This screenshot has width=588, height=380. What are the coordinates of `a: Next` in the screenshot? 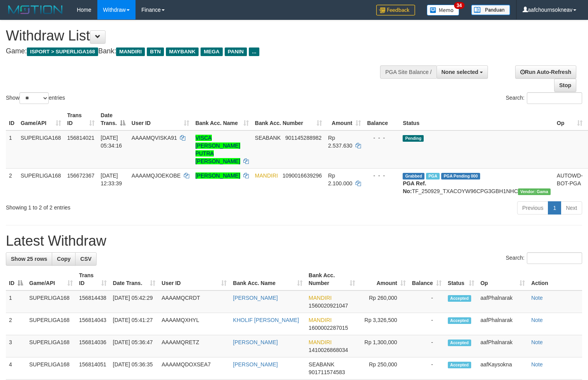 It's located at (571, 208).